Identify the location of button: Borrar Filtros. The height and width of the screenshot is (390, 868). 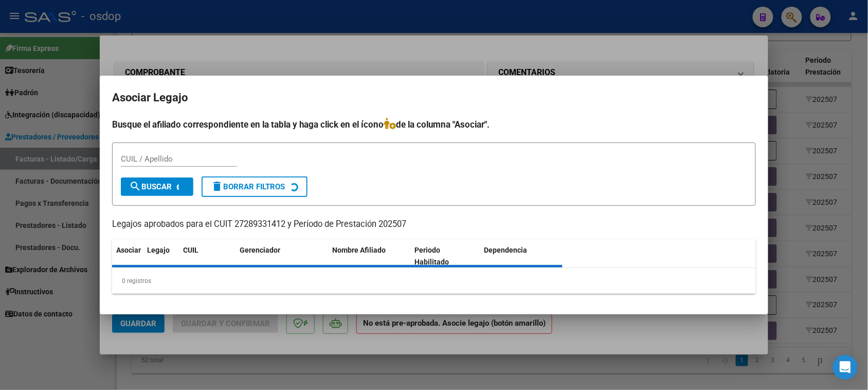
(254, 187).